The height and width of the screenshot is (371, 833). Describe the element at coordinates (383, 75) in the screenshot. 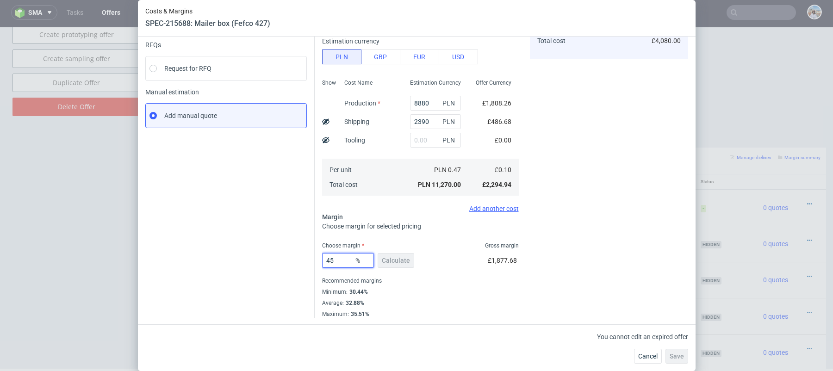

I see `input: Only numbers` at that location.